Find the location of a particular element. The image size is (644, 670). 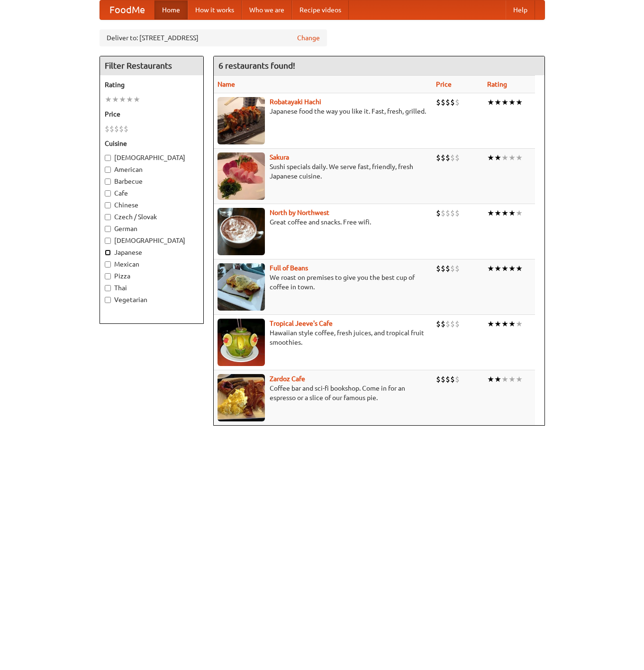

p: Japanese food the way you like it. Fast, fresh, grilled. is located at coordinates (323, 111).